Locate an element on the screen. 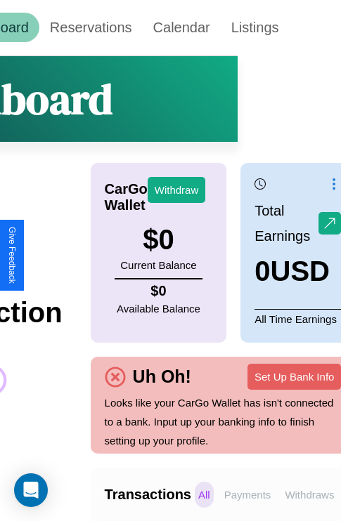  p: Available Balance is located at coordinates (158, 308).